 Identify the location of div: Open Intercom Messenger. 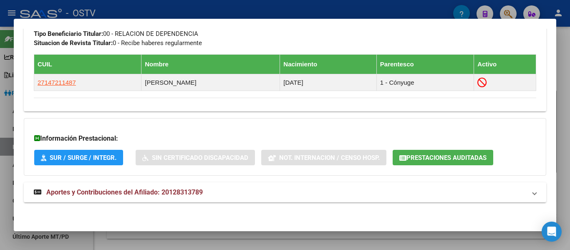
(551, 232).